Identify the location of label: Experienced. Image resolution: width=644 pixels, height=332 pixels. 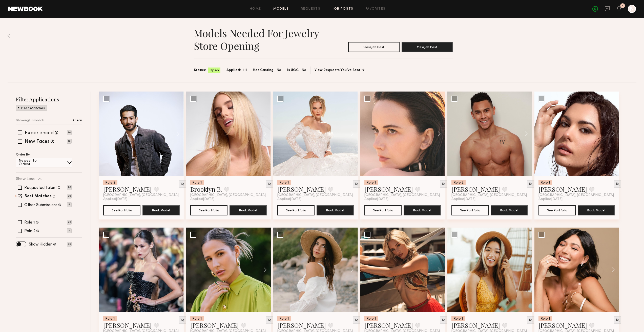
(39, 133).